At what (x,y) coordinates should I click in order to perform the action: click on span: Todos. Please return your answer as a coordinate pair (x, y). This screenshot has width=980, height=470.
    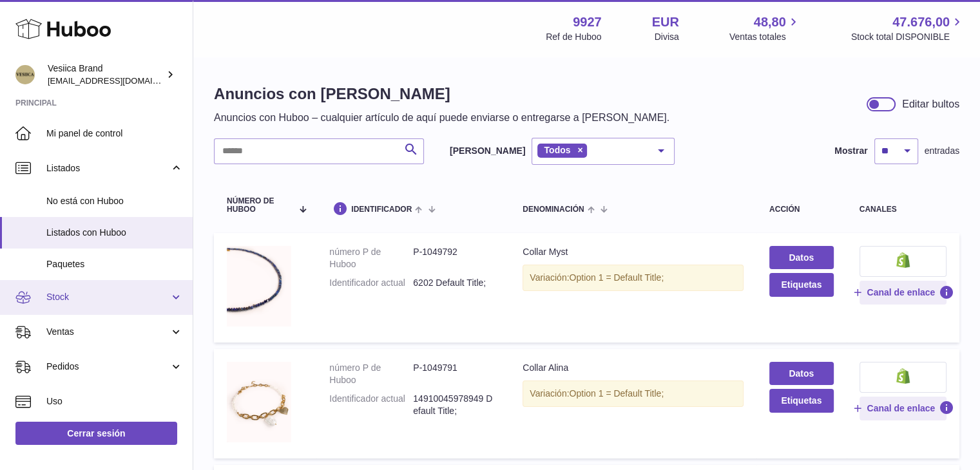
    Looking at the image, I should click on (557, 150).